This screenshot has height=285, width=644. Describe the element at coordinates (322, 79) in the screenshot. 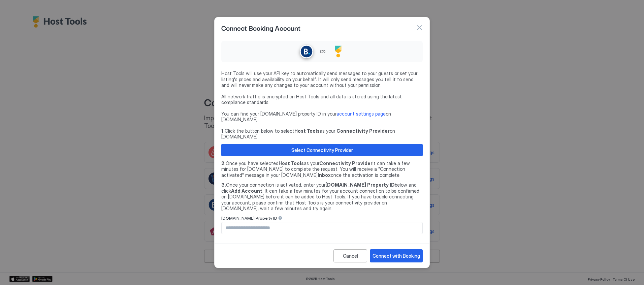

I see `span: Host Tools will use your API key to automatically send messages to your guests or set your listin...` at that location.